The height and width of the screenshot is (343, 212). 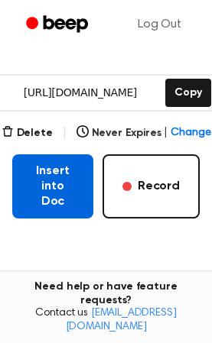 What do you see at coordinates (58, 24) in the screenshot?
I see `a: Beep` at bounding box center [58, 24].